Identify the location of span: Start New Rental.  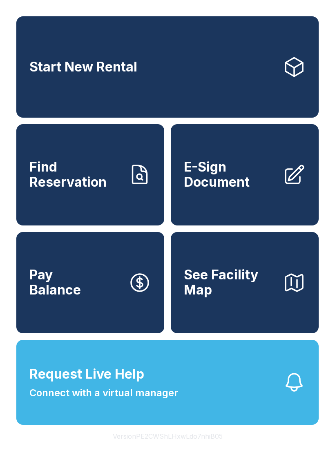
(83, 67).